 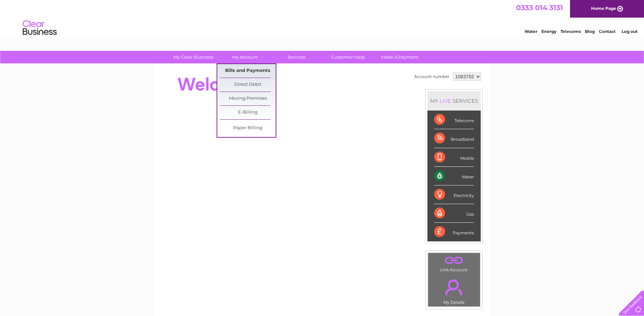 What do you see at coordinates (400, 57) in the screenshot?
I see `a: Make A Payment` at bounding box center [400, 57].